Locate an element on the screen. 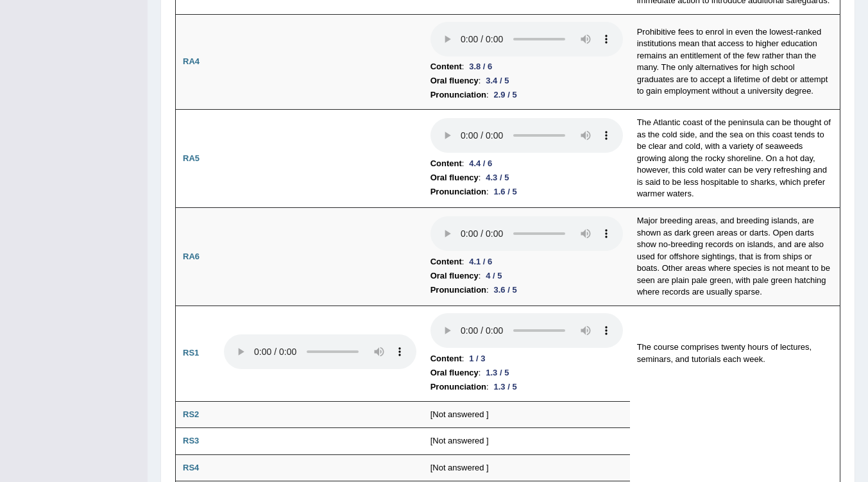 Image resolution: width=868 pixels, height=482 pixels. b: RS3 is located at coordinates (191, 440).